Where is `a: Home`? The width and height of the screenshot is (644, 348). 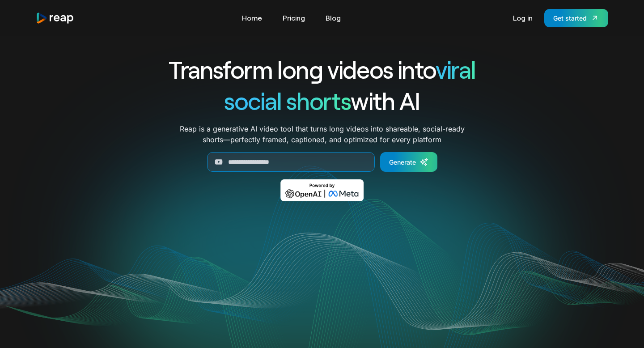
a: Home is located at coordinates (252, 18).